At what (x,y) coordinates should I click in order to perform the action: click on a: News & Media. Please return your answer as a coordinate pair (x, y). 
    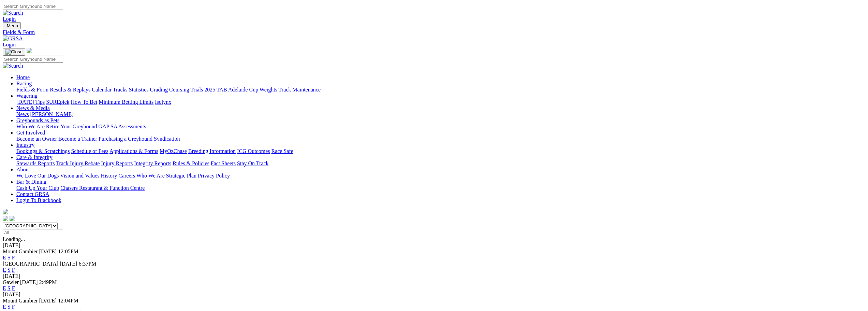
    Looking at the image, I should click on (33, 107).